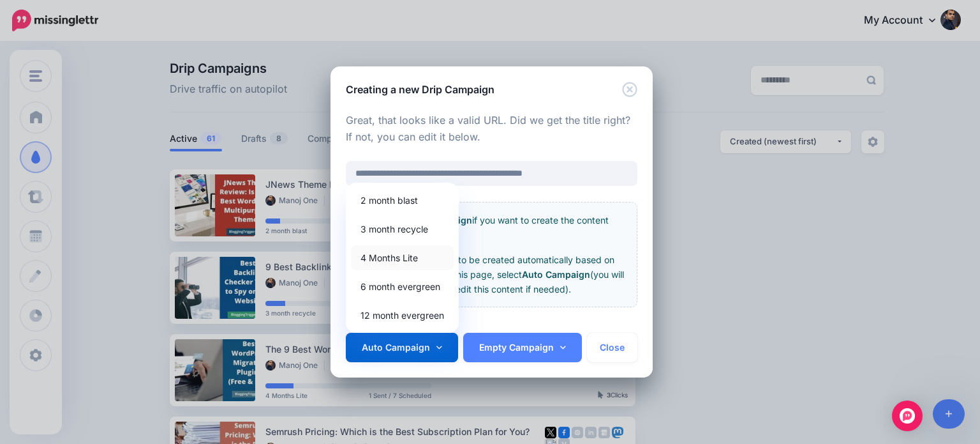  Describe the element at coordinates (523, 348) in the screenshot. I see `a: Empty Campaign` at that location.